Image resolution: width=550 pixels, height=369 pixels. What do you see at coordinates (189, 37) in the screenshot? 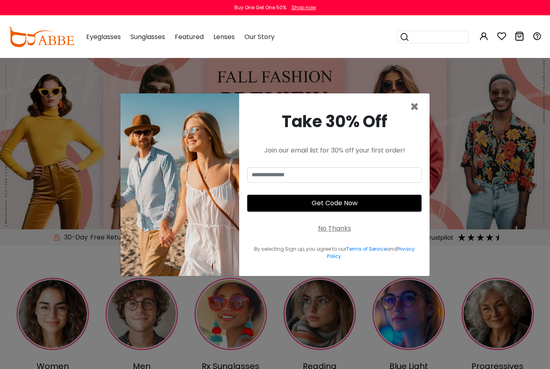
I see `span: Featured` at bounding box center [189, 37].